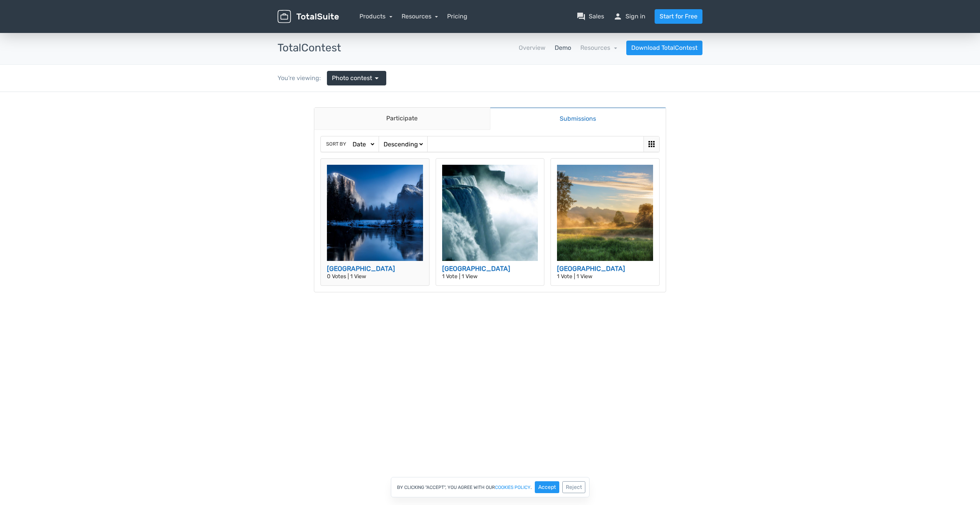 The width and height of the screenshot is (980, 505). What do you see at coordinates (563, 48) in the screenshot?
I see `a: Demo` at bounding box center [563, 48].